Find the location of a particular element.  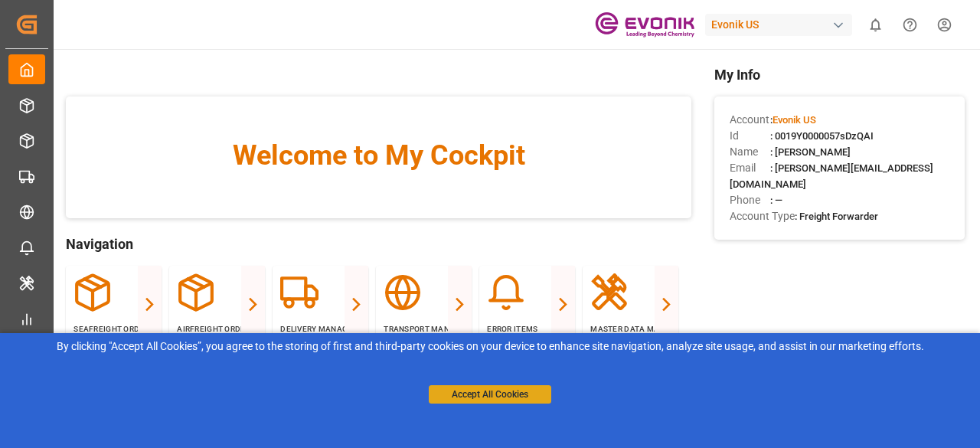

span: Navigation is located at coordinates (379, 244).